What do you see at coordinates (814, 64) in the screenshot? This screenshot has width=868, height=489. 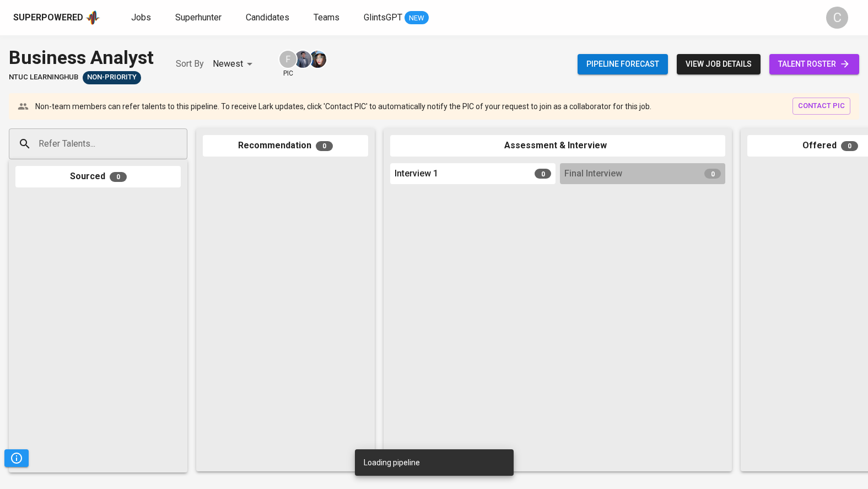 I see `span: talent roster` at bounding box center [814, 64].